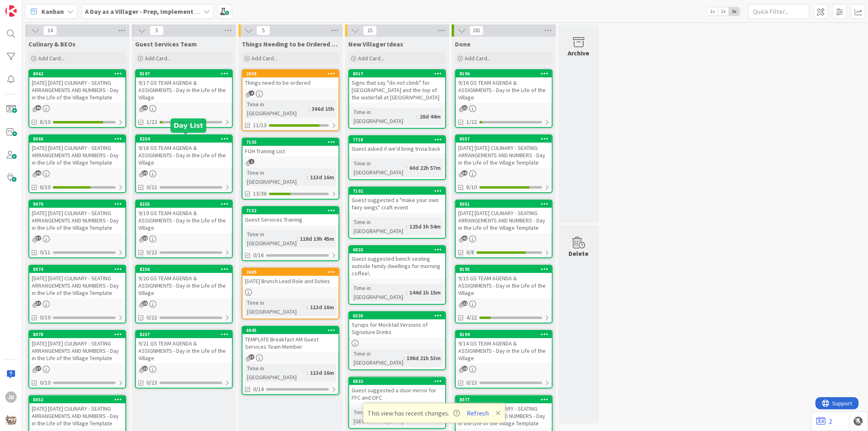 The height and width of the screenshot is (431, 868). Describe the element at coordinates (463, 44) in the screenshot. I see `span: Done` at that location.